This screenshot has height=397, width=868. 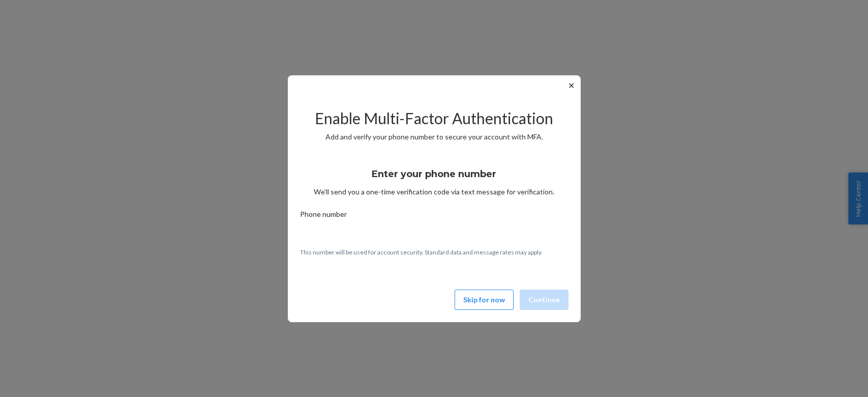 I want to click on div: We’ll send you a one-time verification code via text message for verification., so click(x=434, y=178).